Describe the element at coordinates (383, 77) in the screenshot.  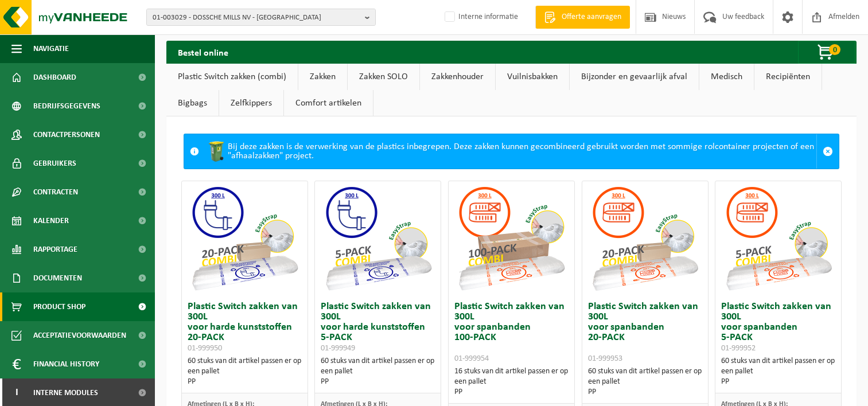
I see `a: Zakken SOLO` at that location.